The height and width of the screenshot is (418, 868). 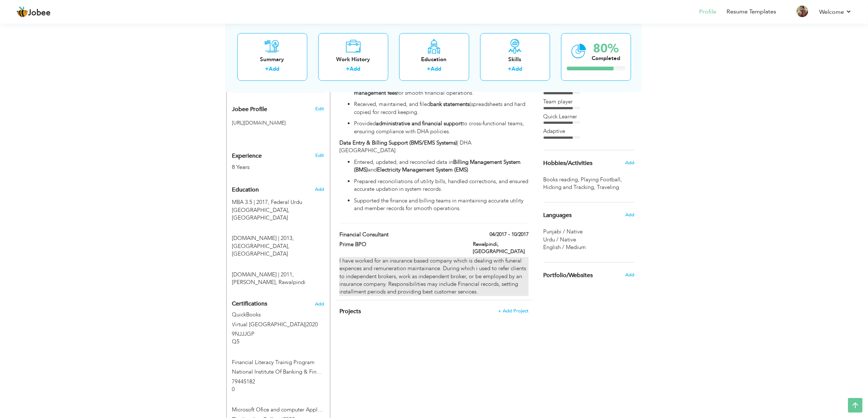 What do you see at coordinates (320, 304) in the screenshot?
I see `span: Add the certifications you’ve earned.` at bounding box center [320, 304].